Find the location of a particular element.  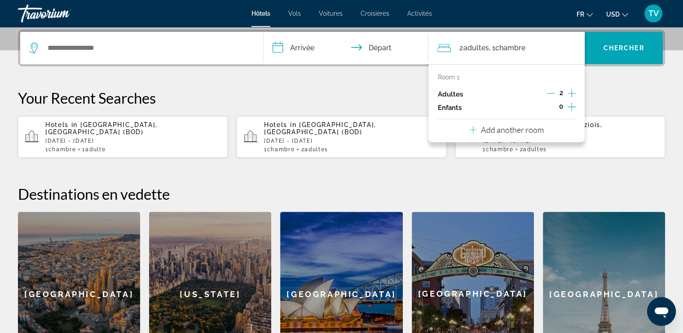

p: Your Recent Searches is located at coordinates (342, 98).